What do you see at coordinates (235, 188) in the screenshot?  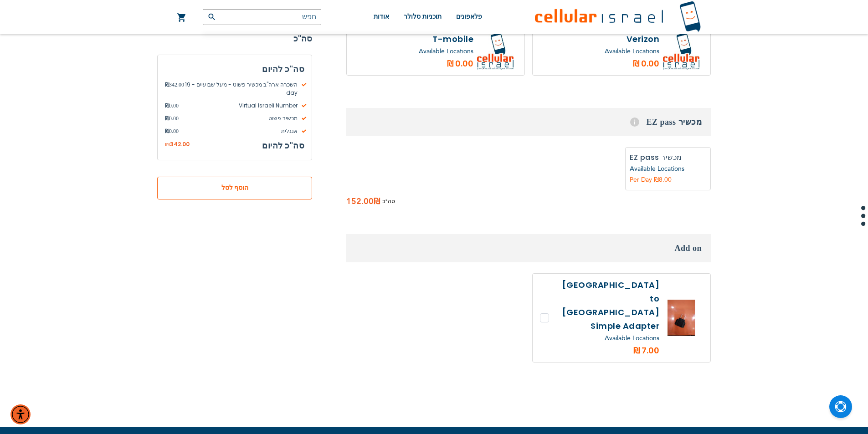 I see `button: הוסף לסל` at bounding box center [235, 188].